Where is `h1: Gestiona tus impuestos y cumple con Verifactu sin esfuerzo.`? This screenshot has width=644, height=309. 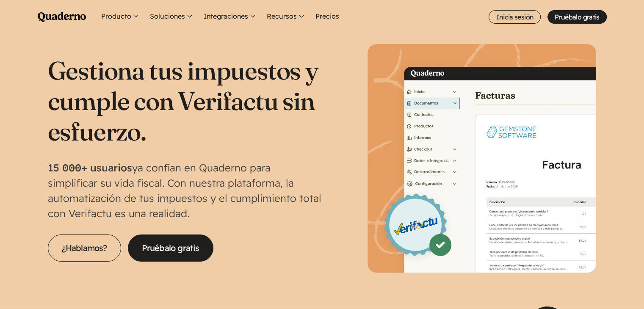
h1: Gestiona tus impuestos y cumple con Verifactu sin esfuerzo. is located at coordinates (185, 101).